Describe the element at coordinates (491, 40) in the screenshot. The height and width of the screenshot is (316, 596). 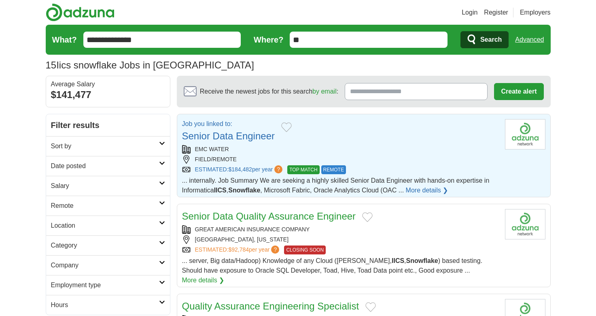
I see `span: Search` at that location.